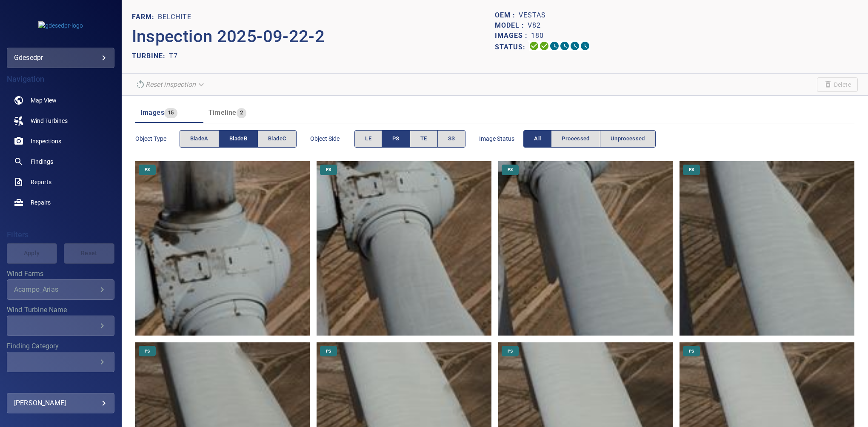 The image size is (868, 427). I want to click on h4: Filters, so click(60, 235).